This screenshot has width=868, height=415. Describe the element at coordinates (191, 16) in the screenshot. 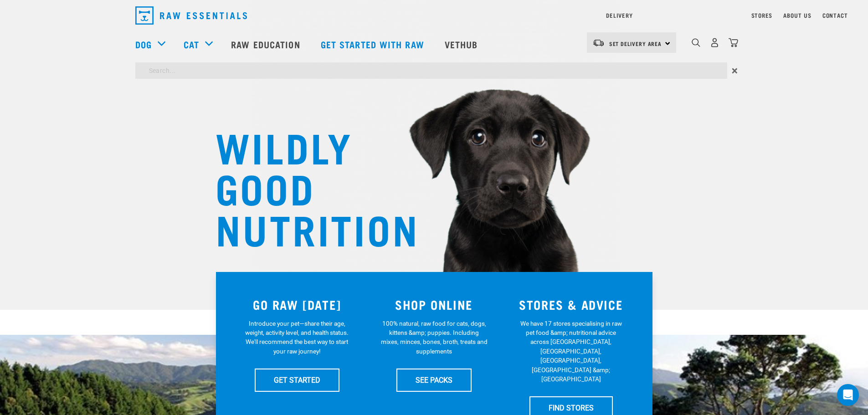

I see `img: Raw Essentials Logo` at that location.